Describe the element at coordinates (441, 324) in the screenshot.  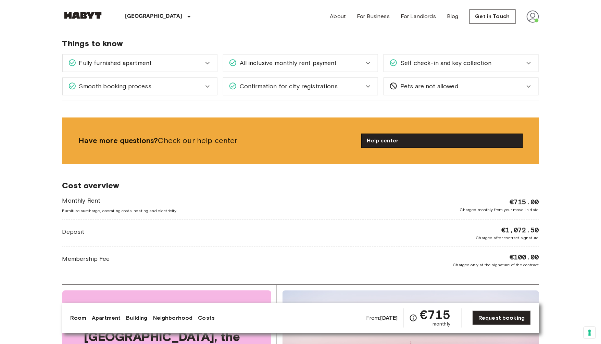
I see `span: monthly` at that location.